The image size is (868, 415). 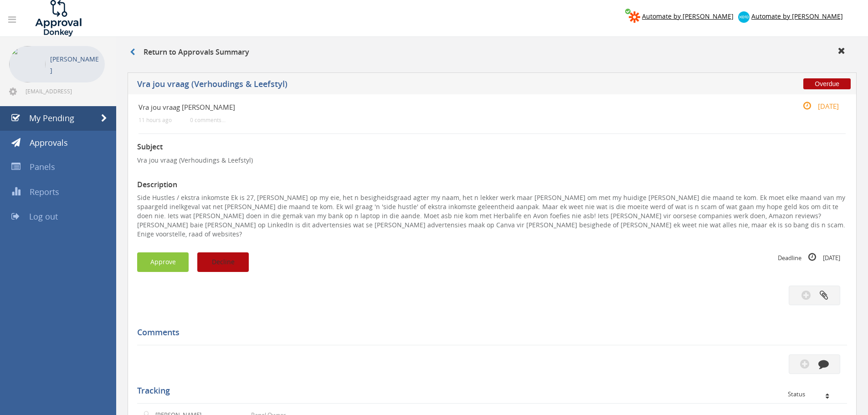 What do you see at coordinates (827, 84) in the screenshot?
I see `span: Overdue` at bounding box center [827, 84].